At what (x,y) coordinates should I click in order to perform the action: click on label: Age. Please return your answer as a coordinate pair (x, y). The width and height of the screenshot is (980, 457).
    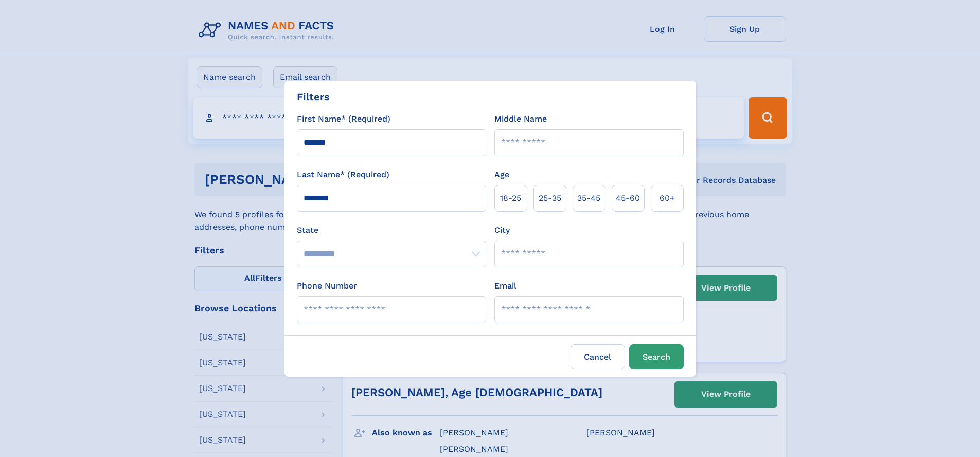
    Looking at the image, I should click on (502, 175).